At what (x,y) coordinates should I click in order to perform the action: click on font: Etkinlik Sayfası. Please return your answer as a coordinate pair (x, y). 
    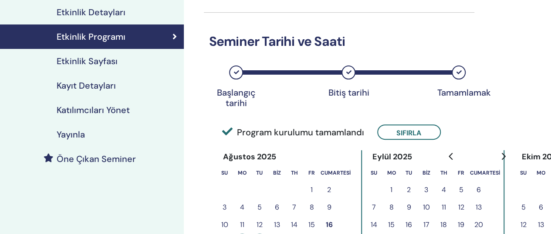
    Looking at the image, I should click on (87, 61).